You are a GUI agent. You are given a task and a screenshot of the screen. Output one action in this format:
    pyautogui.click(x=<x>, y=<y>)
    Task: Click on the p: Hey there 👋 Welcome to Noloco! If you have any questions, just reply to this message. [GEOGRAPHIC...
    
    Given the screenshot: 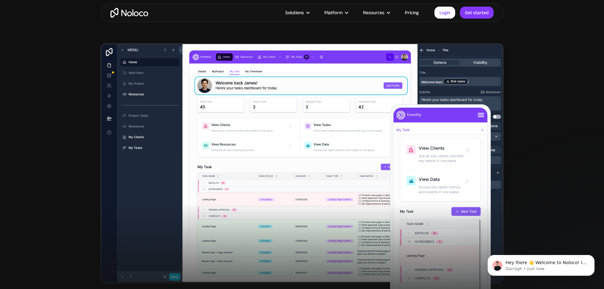 What is the action you would take?
    pyautogui.click(x=68, y=21)
    